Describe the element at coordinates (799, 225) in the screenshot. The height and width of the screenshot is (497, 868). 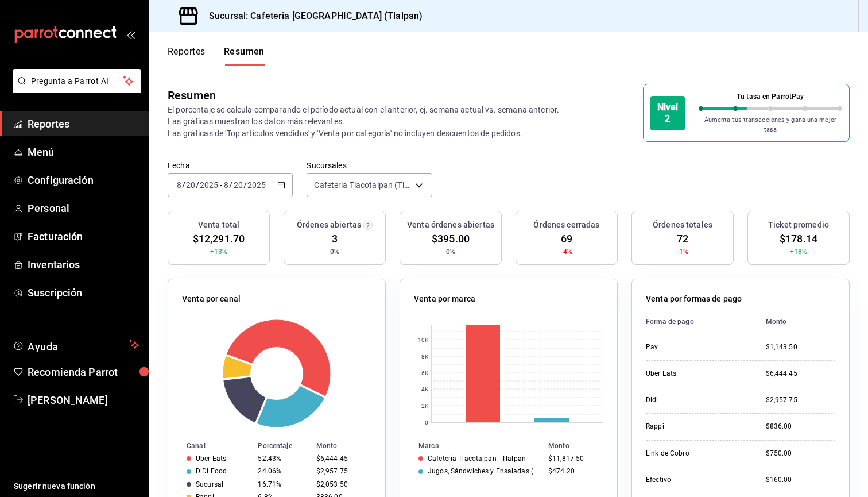
I see `h3: Ticket promedio` at that location.